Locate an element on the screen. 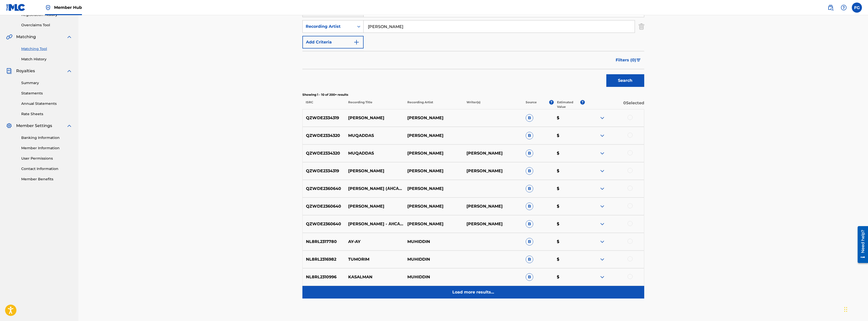  p: Recording Artist is located at coordinates (433, 105).